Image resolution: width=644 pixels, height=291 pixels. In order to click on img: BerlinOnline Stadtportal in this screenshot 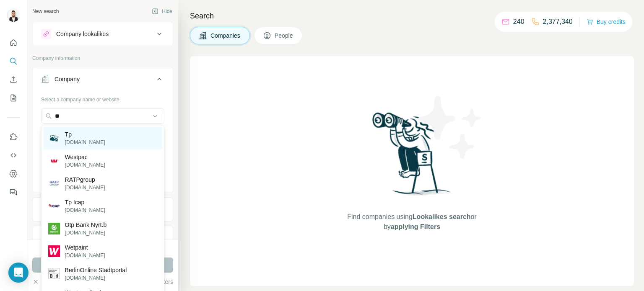, I will do `click(54, 274)`.